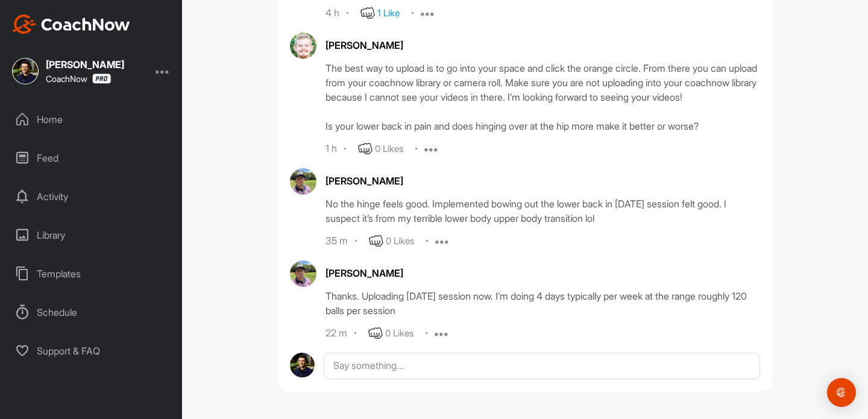  I want to click on img: square_49fb5734a34dfb4f485ad8bdc13d6667.jpg, so click(25, 71).